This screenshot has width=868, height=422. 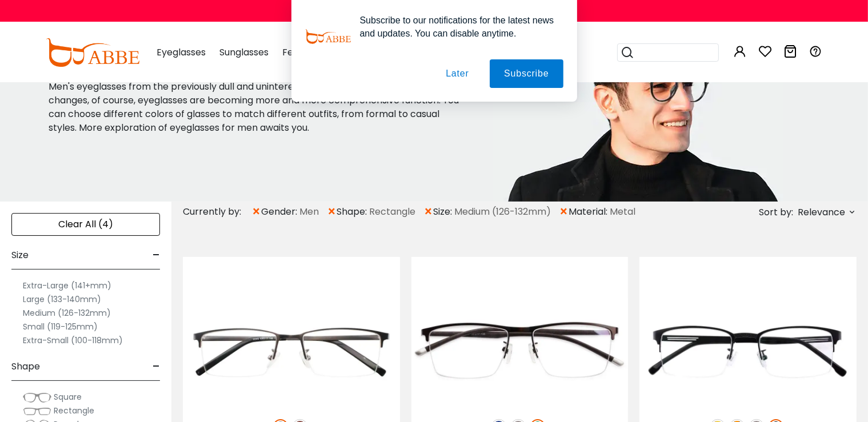 What do you see at coordinates (67, 286) in the screenshot?
I see `label: Extra-Large (141+mm)` at bounding box center [67, 286].